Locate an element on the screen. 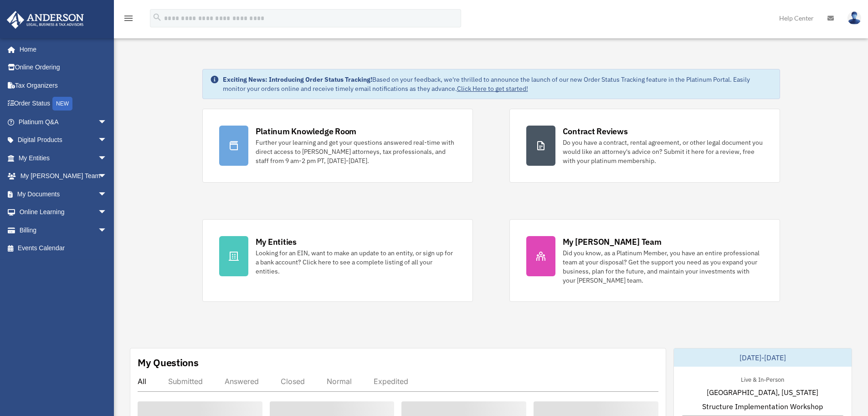  div: Based on your feedback, we're thrilled to announce the launch of our new Order Status Tracking fe... is located at coordinates (498, 84).